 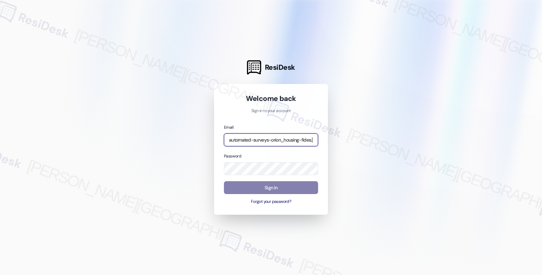 What do you see at coordinates (271, 111) in the screenshot?
I see `p: Sign in to your account` at bounding box center [271, 111].